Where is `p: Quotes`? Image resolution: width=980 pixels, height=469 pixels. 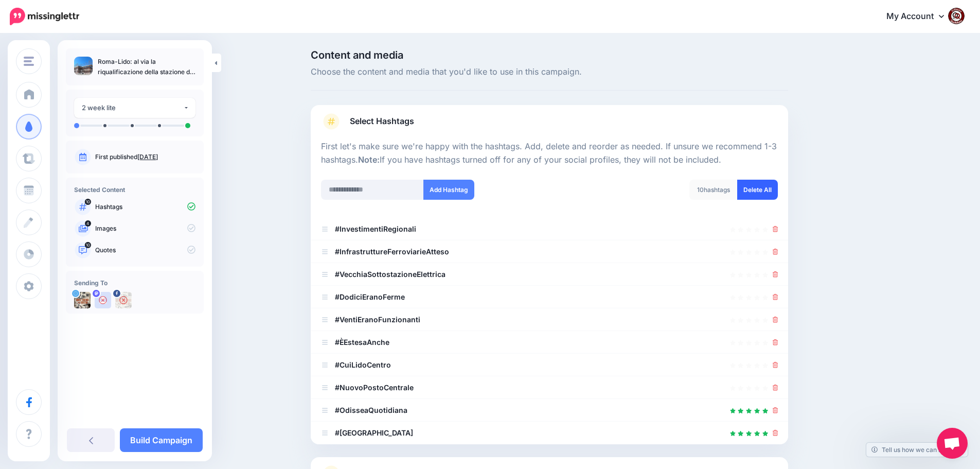 p: Quotes is located at coordinates (145, 250).